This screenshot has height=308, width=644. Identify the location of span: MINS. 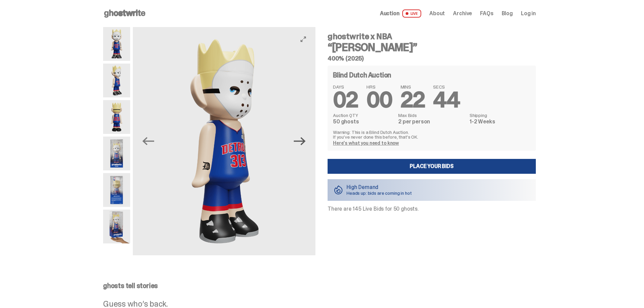
(413, 87).